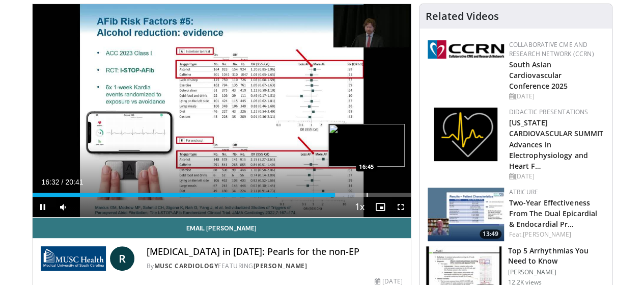 The height and width of the screenshot is (285, 644). Describe the element at coordinates (43, 207) in the screenshot. I see `button: Pause` at that location.